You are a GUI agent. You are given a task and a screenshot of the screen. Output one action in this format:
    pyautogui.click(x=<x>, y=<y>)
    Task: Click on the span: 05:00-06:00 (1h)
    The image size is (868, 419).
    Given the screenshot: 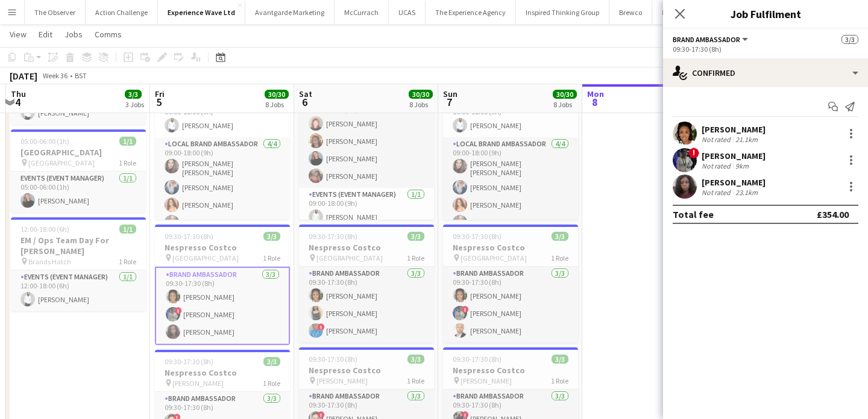 What is the action you would take?
    pyautogui.click(x=44, y=141)
    